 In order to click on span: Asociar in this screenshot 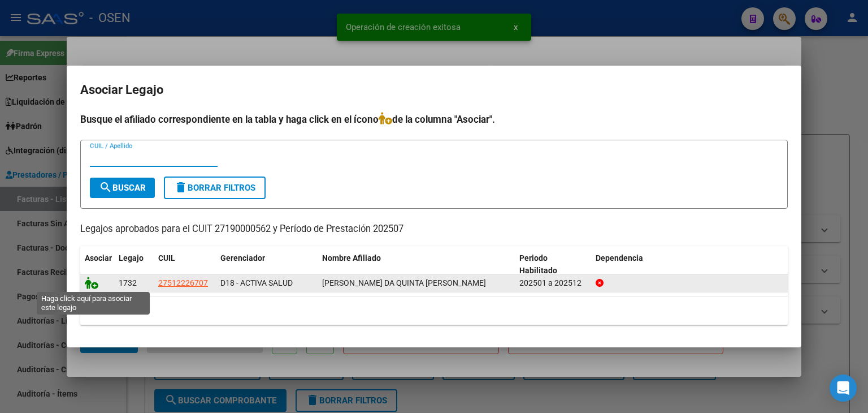, I will do `click(99, 258)`.